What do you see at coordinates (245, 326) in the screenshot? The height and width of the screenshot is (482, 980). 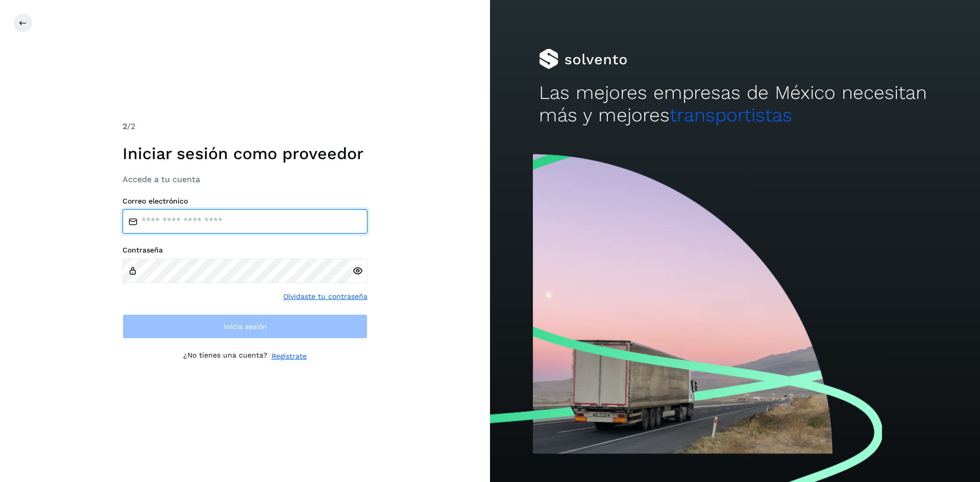 I see `span: Inicia sesión` at bounding box center [245, 326].